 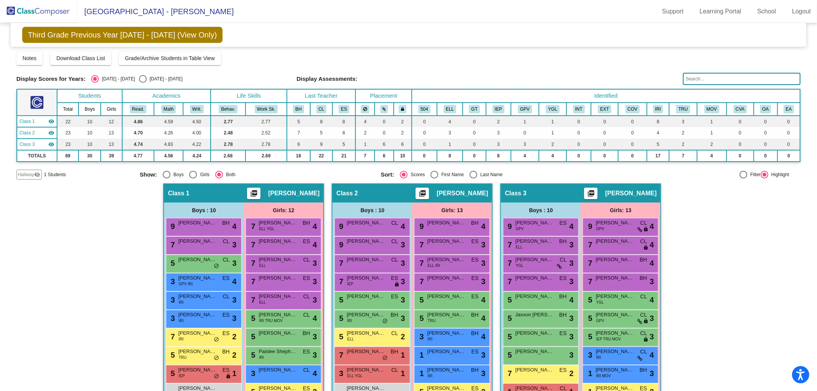 What do you see at coordinates (68, 109) in the screenshot?
I see `th: Total` at bounding box center [68, 109].